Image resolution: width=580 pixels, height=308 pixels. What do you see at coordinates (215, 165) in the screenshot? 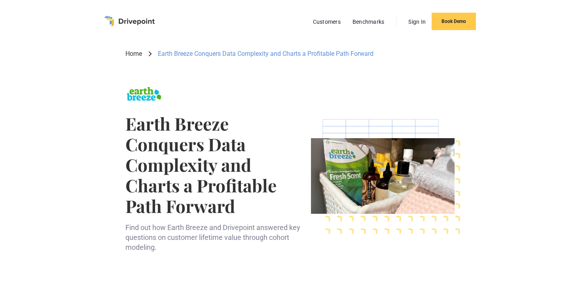
I see `h1: Earth Breeze Conquers Data Complexity and Charts a Profitable Path Forward` at bounding box center [215, 165].